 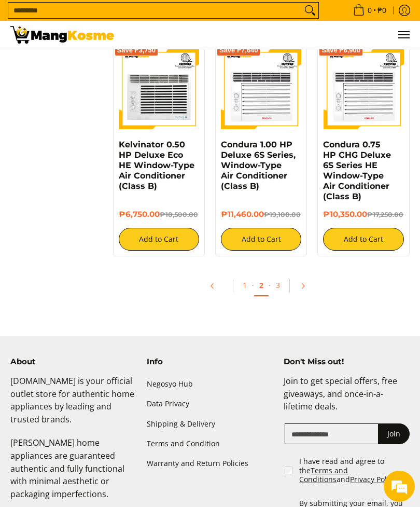 What do you see at coordinates (310, 10) in the screenshot?
I see `button: Search` at bounding box center [310, 10].